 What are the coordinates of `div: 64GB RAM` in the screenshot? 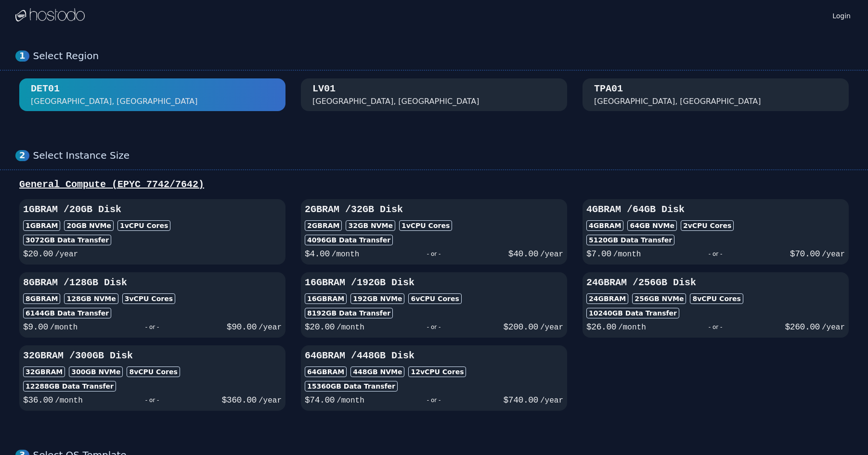 It's located at (326, 372).